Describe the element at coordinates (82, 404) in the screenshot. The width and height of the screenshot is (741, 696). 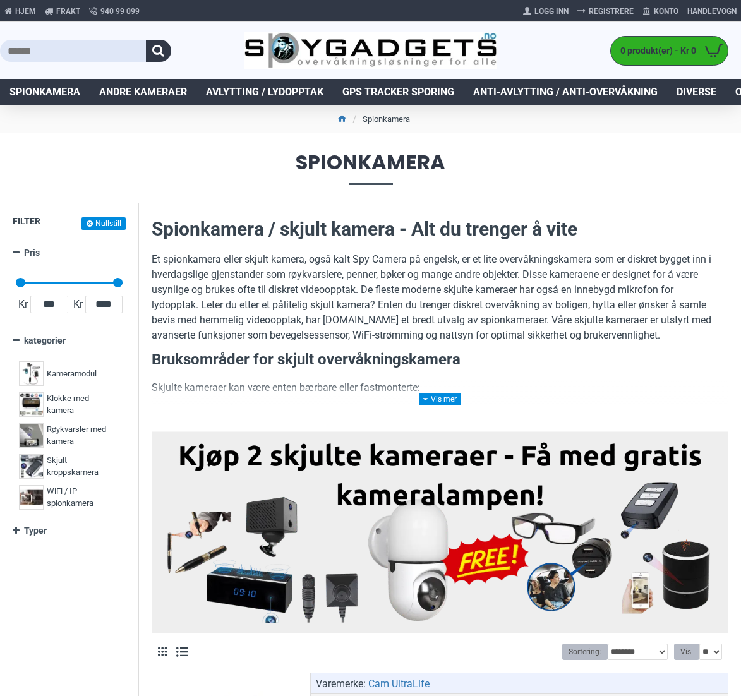
I see `span: Klokke med kamera` at that location.